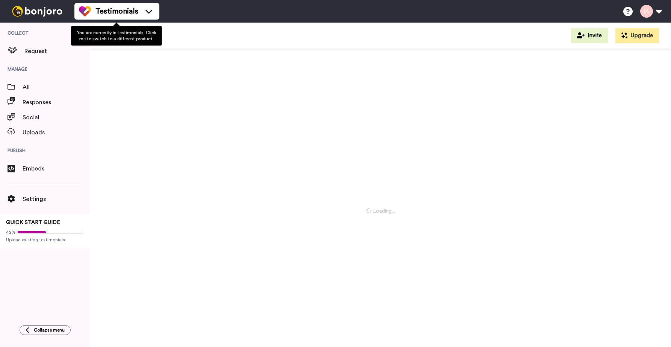 Image resolution: width=671 pixels, height=347 pixels. I want to click on span: 42%, so click(11, 232).